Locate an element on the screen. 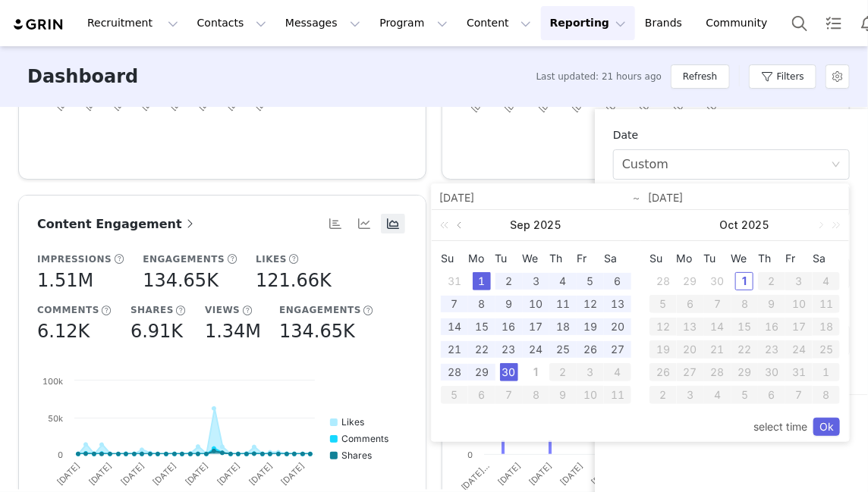 The height and width of the screenshot is (492, 868). td: September 4, 2025 is located at coordinates (563, 282).